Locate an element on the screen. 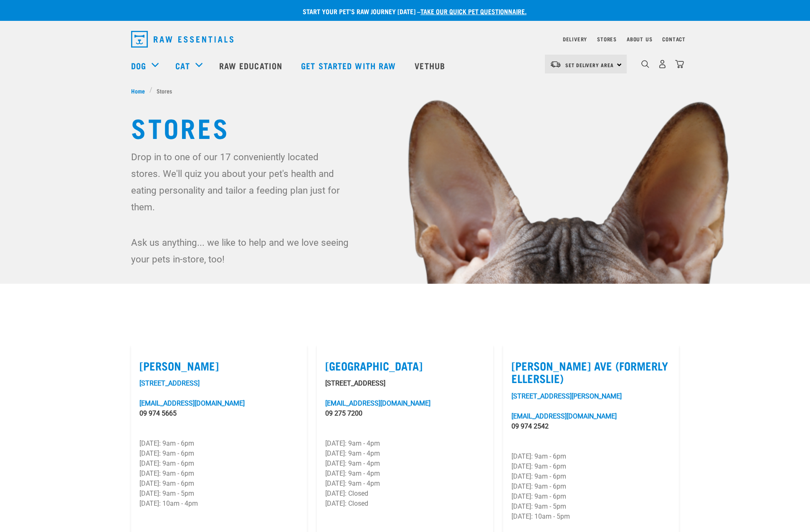 Image resolution: width=810 pixels, height=532 pixels. p: Ask us anything... we like to help and we love seeing your pets in-store, too! is located at coordinates (241, 250).